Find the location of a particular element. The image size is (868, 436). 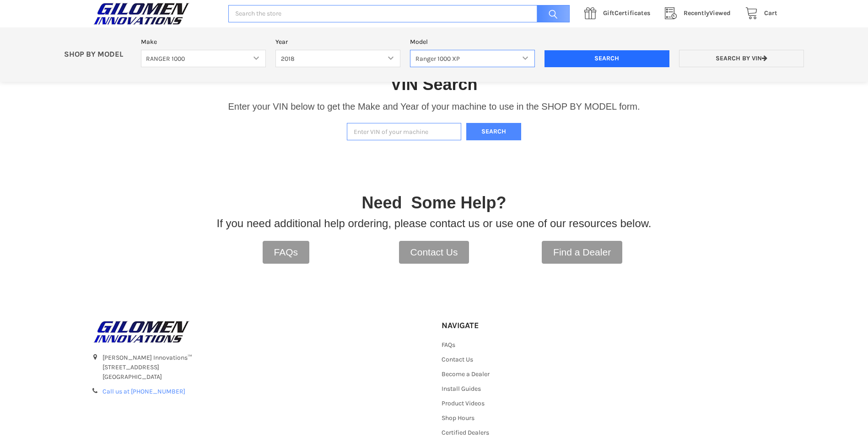

a: Become a Dealer is located at coordinates (465, 374).